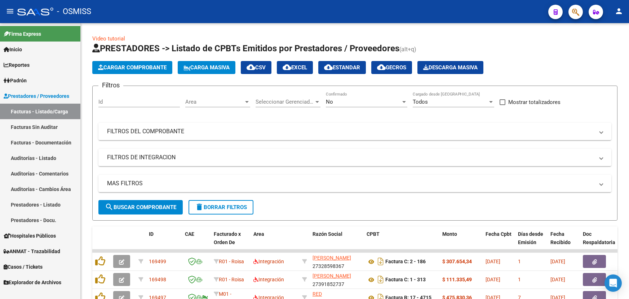 Image resolution: width=629 pixels, height=299 pixels. Describe the element at coordinates (392, 67) in the screenshot. I see `button: Gecros` at that location.